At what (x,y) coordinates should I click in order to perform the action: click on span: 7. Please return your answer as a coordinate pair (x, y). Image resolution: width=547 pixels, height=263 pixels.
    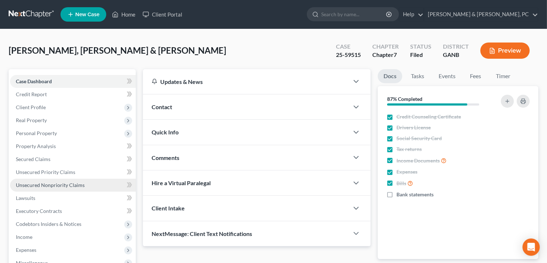
    Looking at the image, I should click on (395, 54).